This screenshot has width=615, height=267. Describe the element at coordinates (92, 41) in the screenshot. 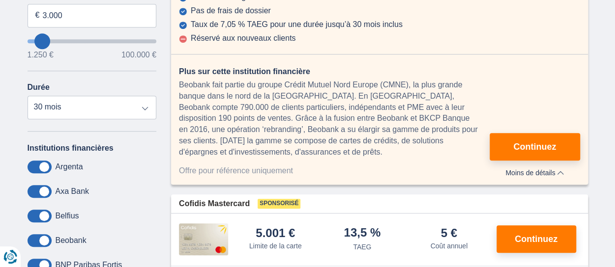

I see `input: wantToBorrow` at that location.